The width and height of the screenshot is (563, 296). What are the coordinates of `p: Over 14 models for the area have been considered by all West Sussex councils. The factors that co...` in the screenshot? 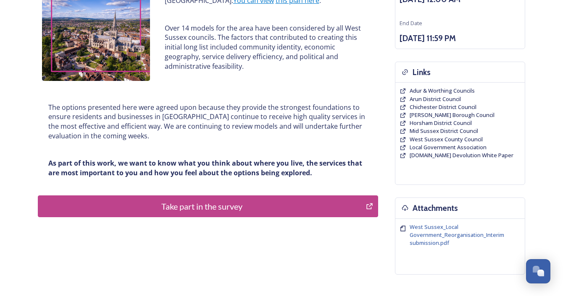 It's located at (266, 47).